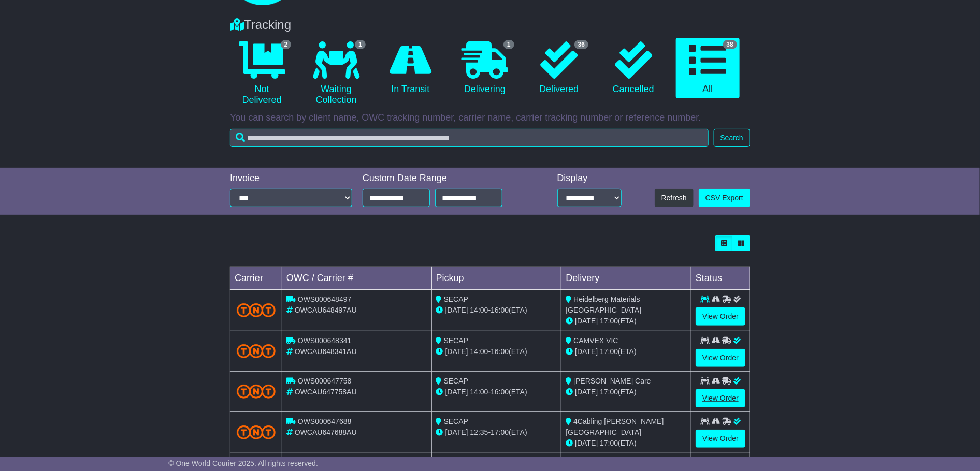 This screenshot has height=471, width=980. What do you see at coordinates (262, 74) in the screenshot?
I see `a: 2 Not Delivered` at bounding box center [262, 74].